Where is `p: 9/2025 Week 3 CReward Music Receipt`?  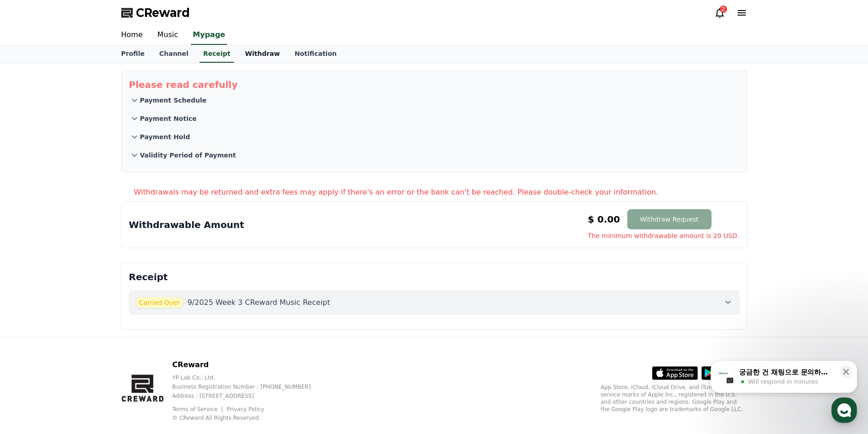
p: 9/2025 Week 3 CReward Music Receipt is located at coordinates (259, 302).